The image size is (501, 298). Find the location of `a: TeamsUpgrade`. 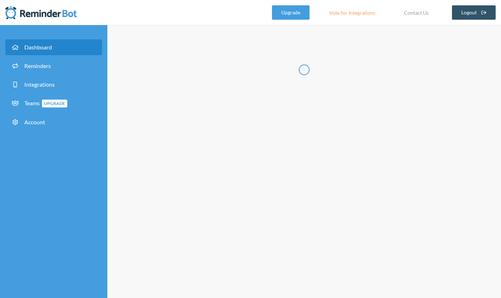

a: TeamsUpgrade is located at coordinates (54, 103).